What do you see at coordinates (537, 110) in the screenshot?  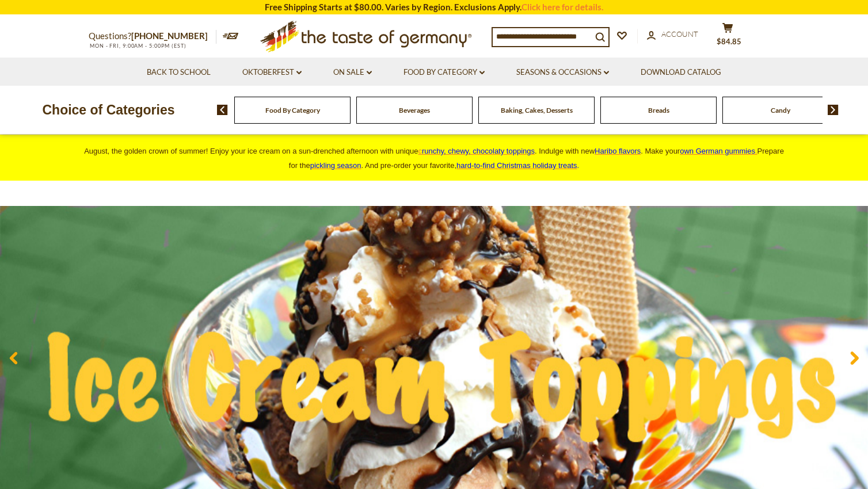 I see `a: Baking, Cakes, Desserts` at bounding box center [537, 110].